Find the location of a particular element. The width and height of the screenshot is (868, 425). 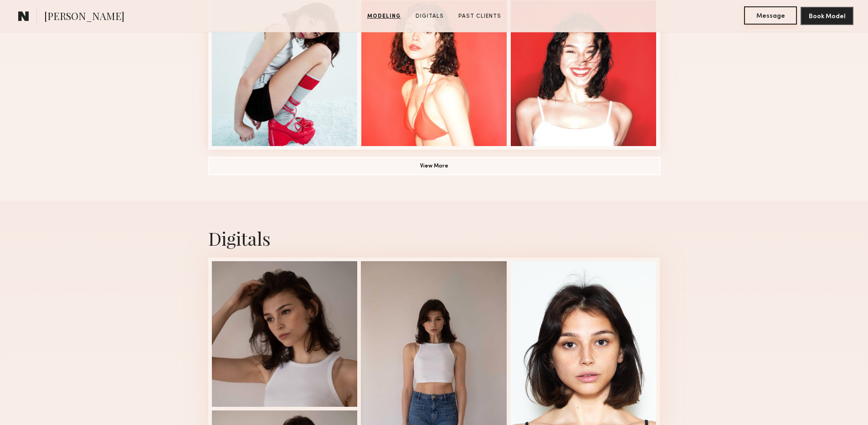

button: Message is located at coordinates (771, 16).